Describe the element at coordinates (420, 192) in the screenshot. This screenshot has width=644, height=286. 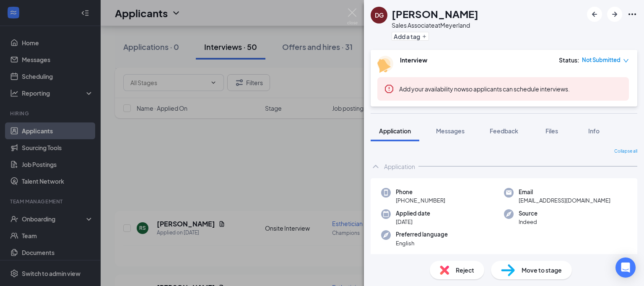
I see `span: Phone` at that location.